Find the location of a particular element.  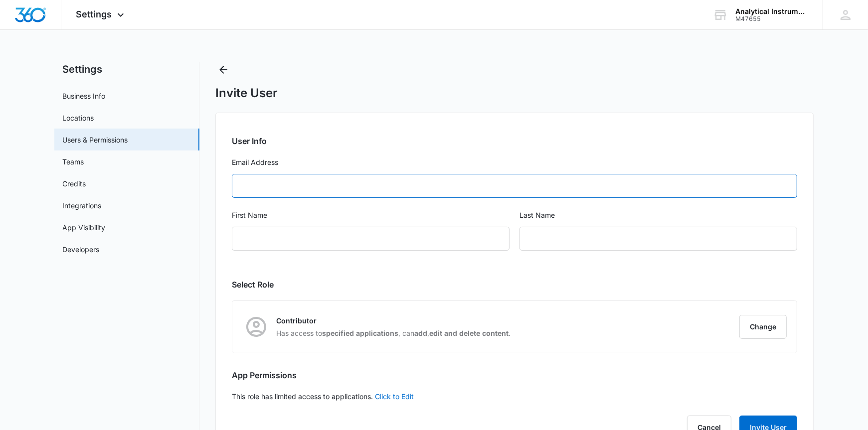

h2: App Permissions is located at coordinates (515, 375).